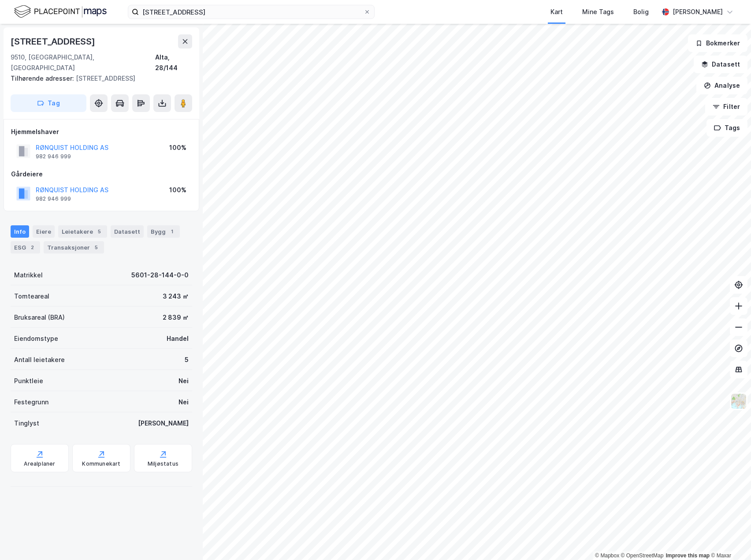 The width and height of the screenshot is (751, 560). Describe the element at coordinates (641, 12) in the screenshot. I see `div: Bolig` at that location.